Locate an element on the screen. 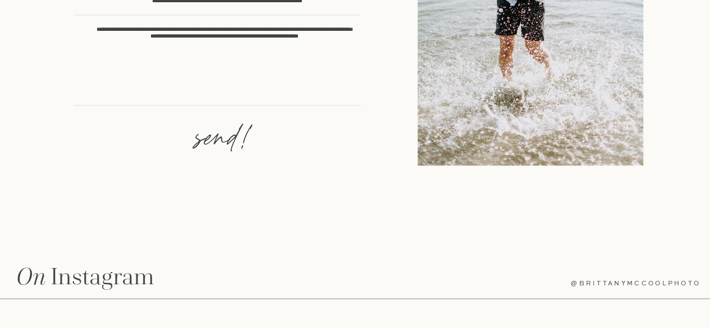 This screenshot has width=710, height=328. p: send! is located at coordinates (223, 147).